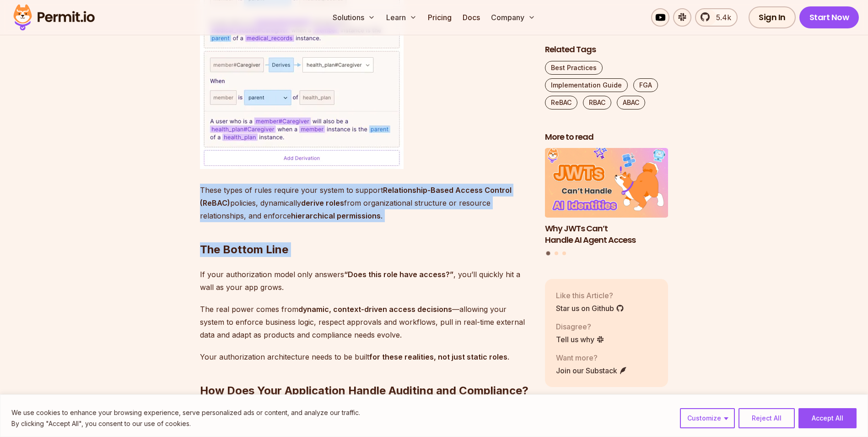 This screenshot has width=868, height=437. Describe the element at coordinates (772, 18) in the screenshot. I see `a: Sign In` at that location.